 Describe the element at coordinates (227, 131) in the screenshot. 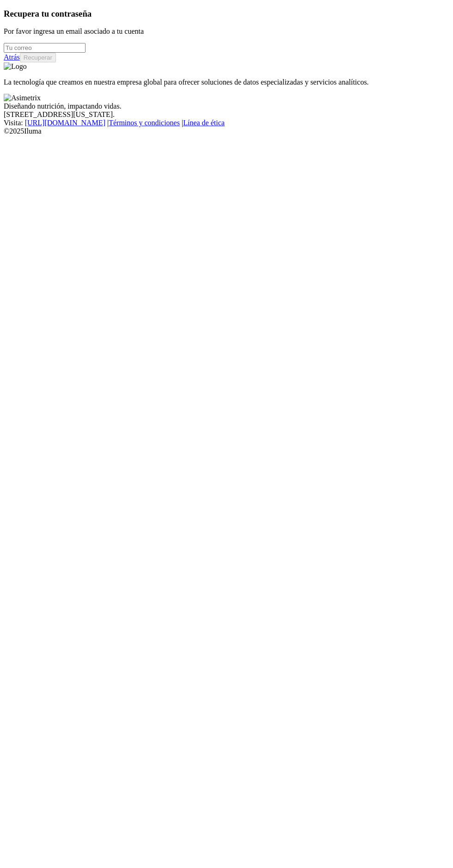

I see `div: © 2025 Iluma` at that location.